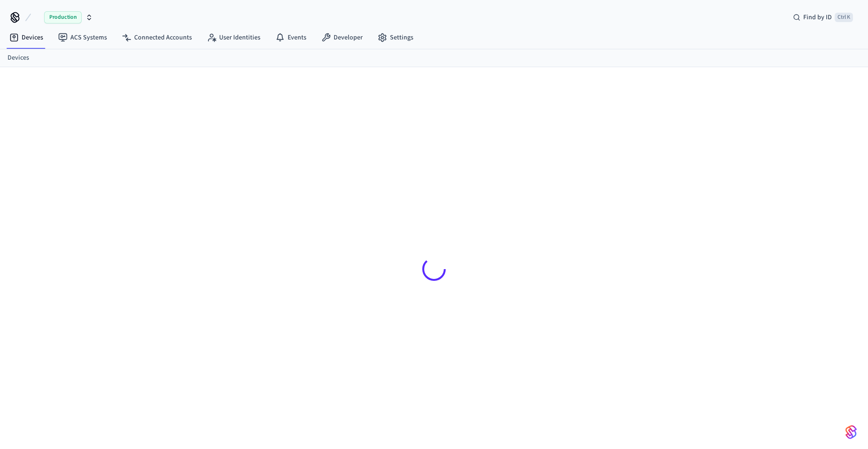 The height and width of the screenshot is (449, 868). What do you see at coordinates (851, 432) in the screenshot?
I see `img: SeamLogoGradient.69752ec5.svg` at bounding box center [851, 432].